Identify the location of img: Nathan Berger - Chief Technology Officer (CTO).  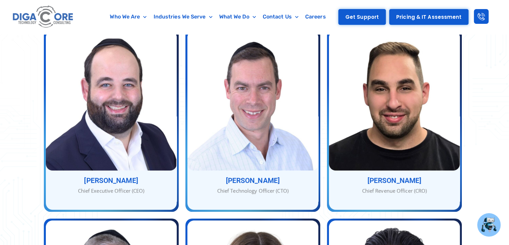
(253, 100).